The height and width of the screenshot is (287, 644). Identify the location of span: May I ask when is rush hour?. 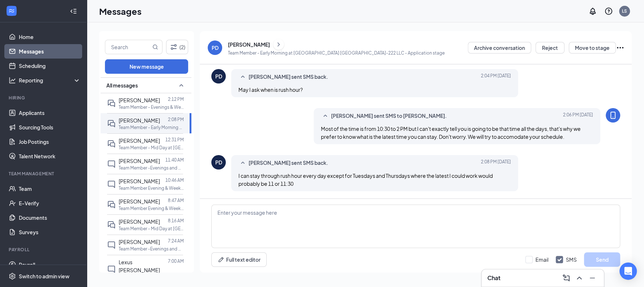
(271, 90).